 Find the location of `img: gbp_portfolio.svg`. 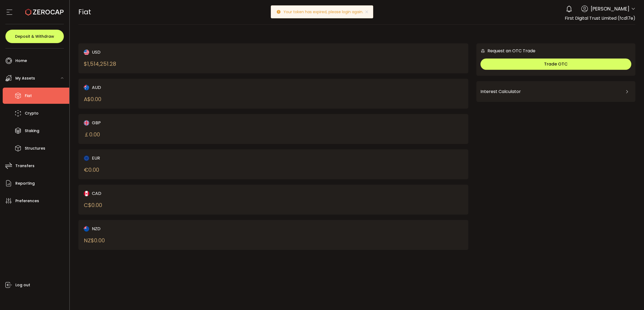

img: gbp_portfolio.svg is located at coordinates (86, 123).